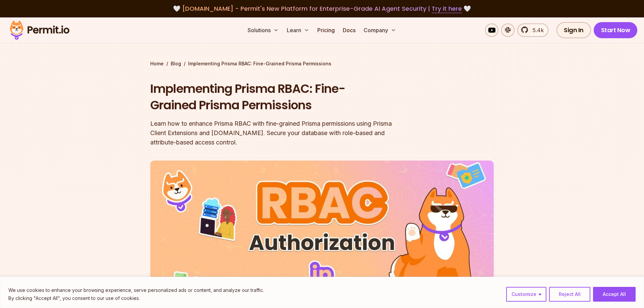 This screenshot has width=644, height=308. I want to click on a: Docs, so click(349, 30).